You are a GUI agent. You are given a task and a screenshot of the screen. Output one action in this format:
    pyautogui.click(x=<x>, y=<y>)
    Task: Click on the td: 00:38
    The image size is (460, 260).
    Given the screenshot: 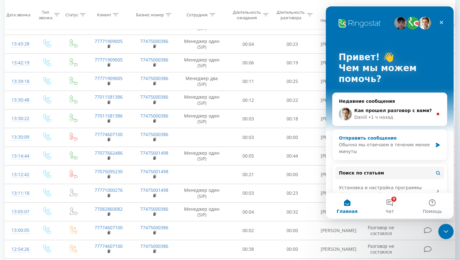 What is the action you would take?
    pyautogui.click(x=249, y=249)
    